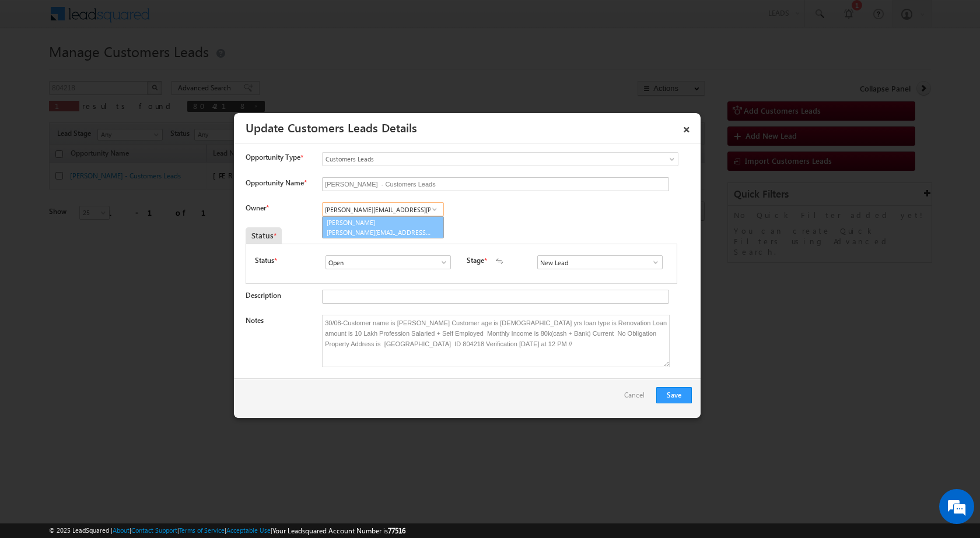  What do you see at coordinates (674, 396) in the screenshot?
I see `button: Save` at bounding box center [674, 396].